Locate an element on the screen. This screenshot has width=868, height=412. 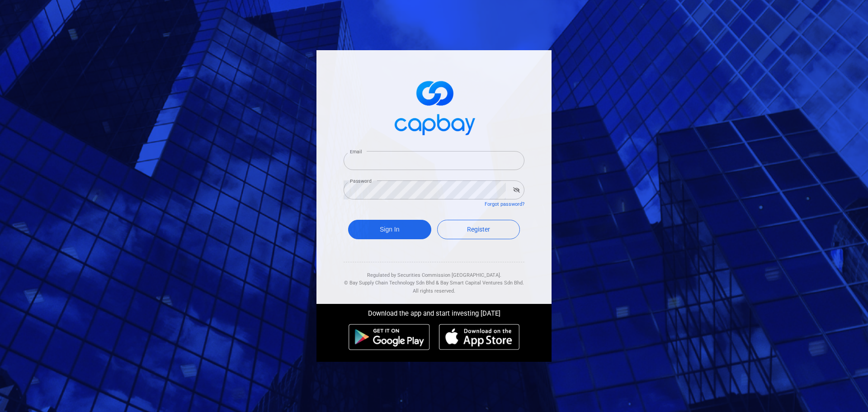
button: Sign In is located at coordinates (390, 229).